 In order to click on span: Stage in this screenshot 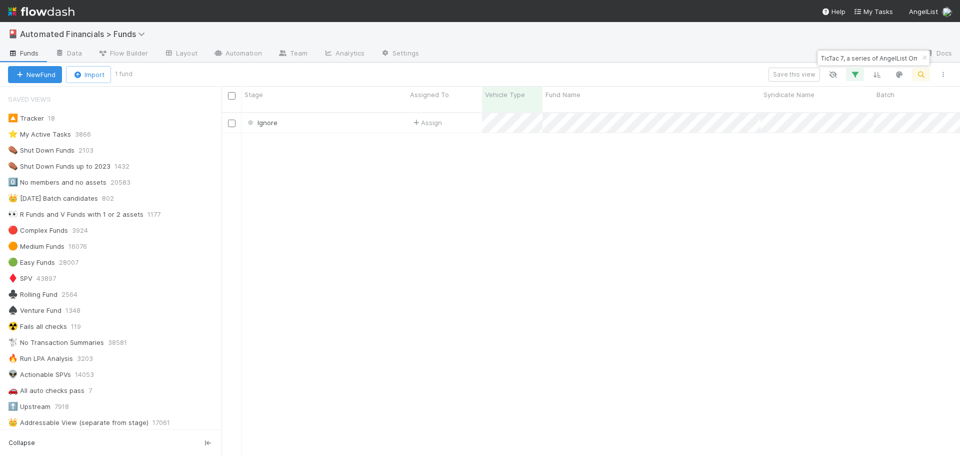, I will do `click(254, 95)`.